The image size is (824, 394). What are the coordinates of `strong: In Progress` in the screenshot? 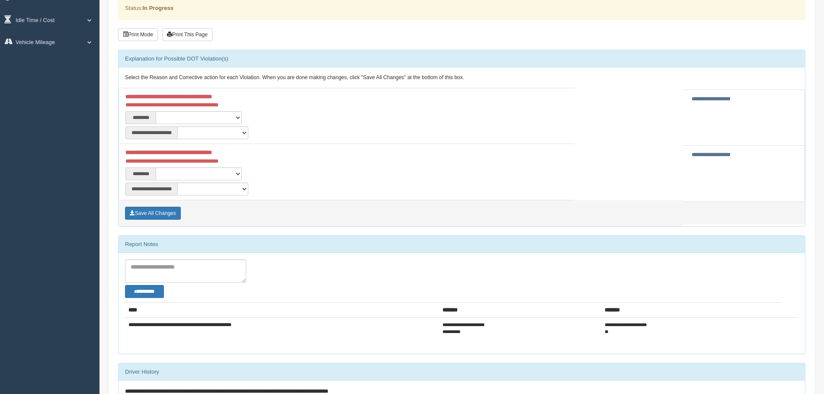 It's located at (158, 8).